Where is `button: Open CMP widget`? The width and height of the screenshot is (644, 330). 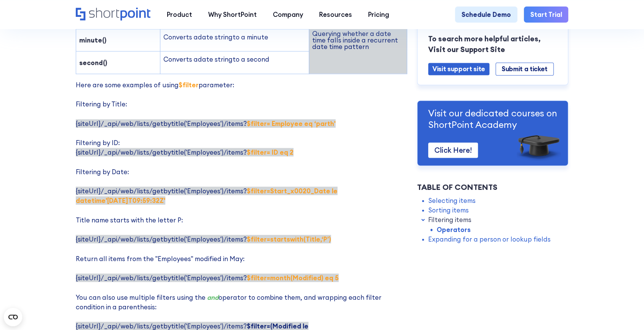
button: Open CMP widget is located at coordinates (13, 317).